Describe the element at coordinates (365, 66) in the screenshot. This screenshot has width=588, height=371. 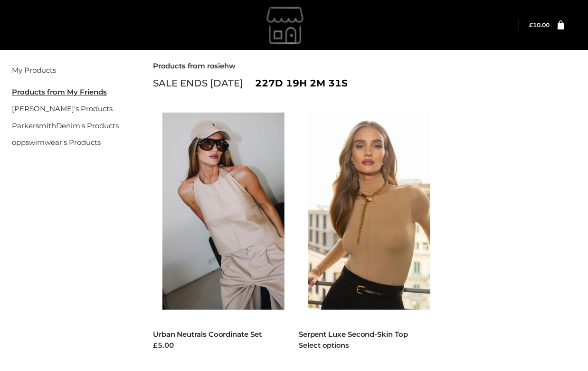
I see `h2: Products from rosiehw` at that location.